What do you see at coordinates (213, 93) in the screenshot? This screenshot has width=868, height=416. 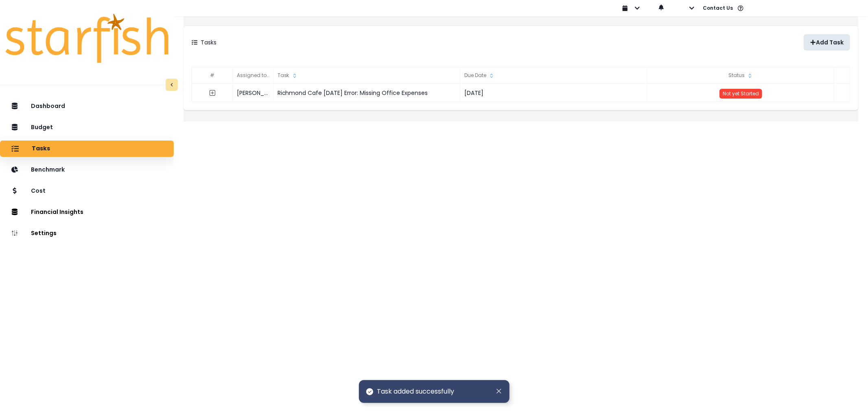 I see `svg: expand outline` at bounding box center [213, 93].